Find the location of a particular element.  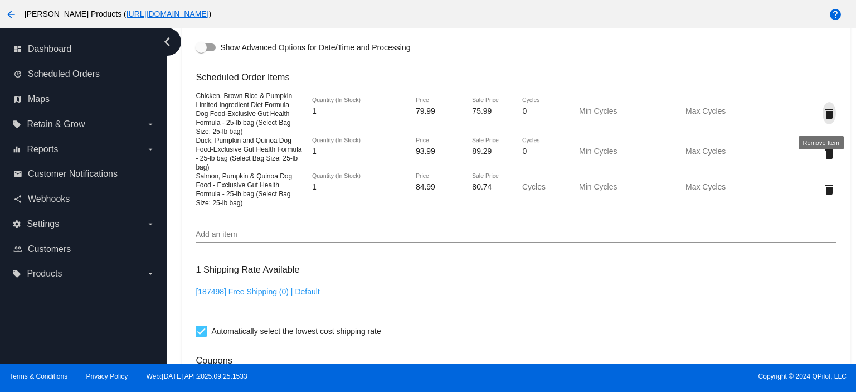

a: email Customer Notifications is located at coordinates (84, 174).